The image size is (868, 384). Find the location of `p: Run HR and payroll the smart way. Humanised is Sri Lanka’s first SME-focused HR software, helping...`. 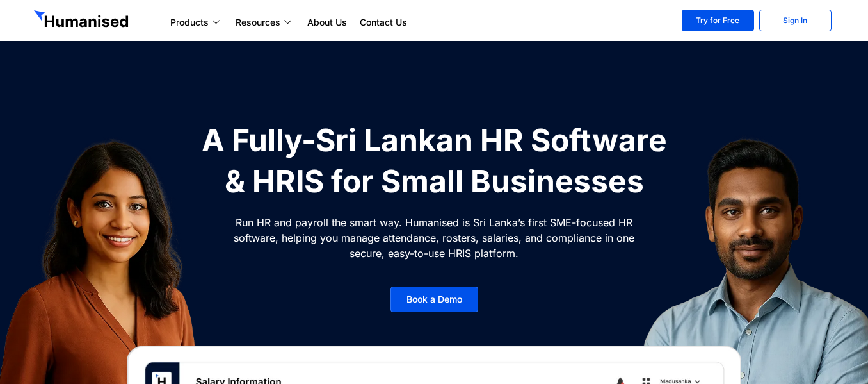

p: Run HR and payroll the smart way. Humanised is Sri Lanka’s first SME-focused HR software, helping... is located at coordinates (434, 237).